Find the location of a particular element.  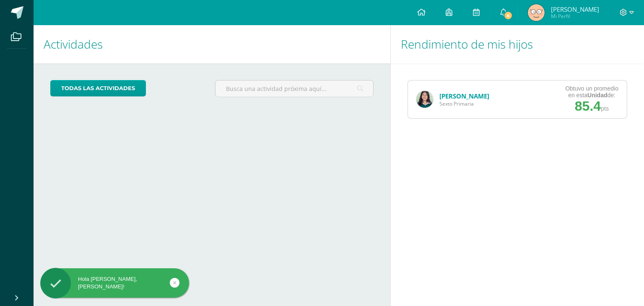

input: Busca una actividad próxima aquí... is located at coordinates (294, 89).